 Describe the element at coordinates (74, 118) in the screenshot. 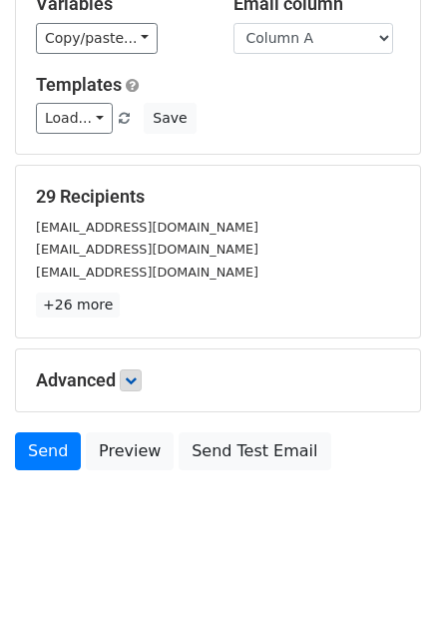

I see `a: Load...` at that location.